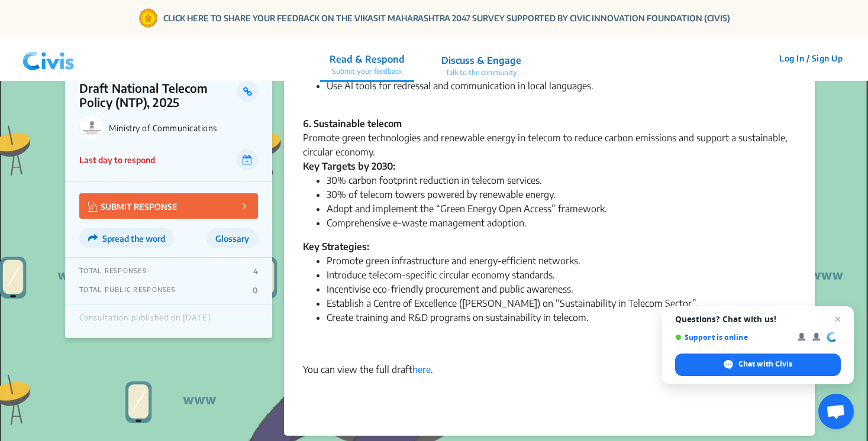 The width and height of the screenshot is (868, 441). What do you see at coordinates (126, 238) in the screenshot?
I see `button: Spread the word` at bounding box center [126, 238].